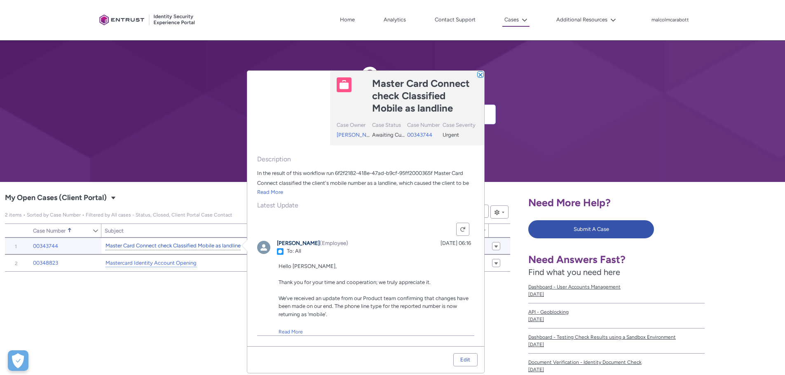  What do you see at coordinates (516, 20) in the screenshot?
I see `button: Cases` at bounding box center [516, 20].